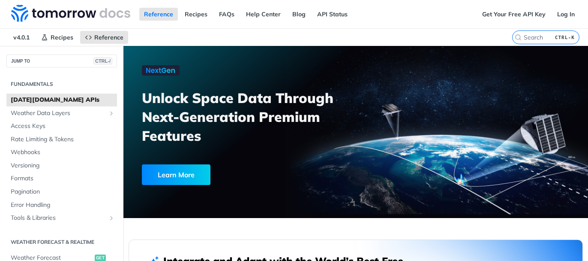 The height and width of the screenshot is (261, 588). I want to click on span: Formats, so click(63, 178).